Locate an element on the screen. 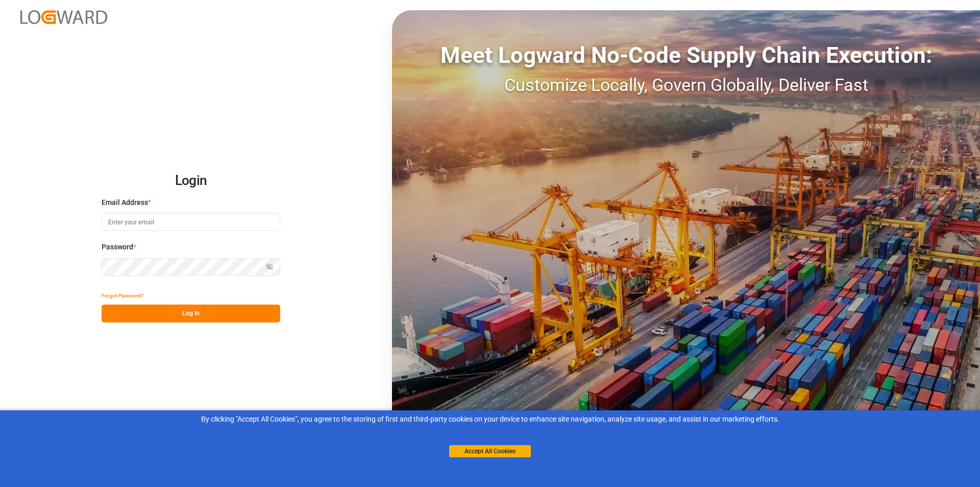 This screenshot has height=487, width=980. div: By clicking "Accept All Cookies”, you agree to the storing of first and third-party cookies on yo... is located at coordinates (490, 419).